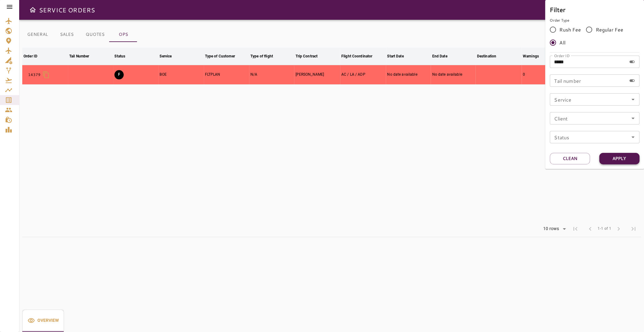  What do you see at coordinates (609, 30) in the screenshot?
I see `span: Regular Fee` at bounding box center [609, 30].